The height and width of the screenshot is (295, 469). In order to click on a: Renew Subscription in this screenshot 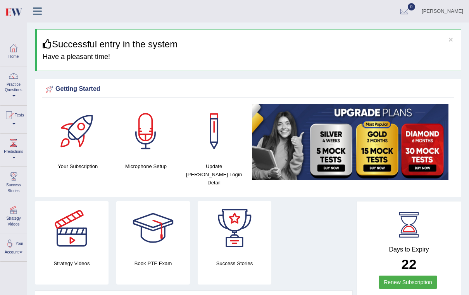, I will do `click(408, 282)`.